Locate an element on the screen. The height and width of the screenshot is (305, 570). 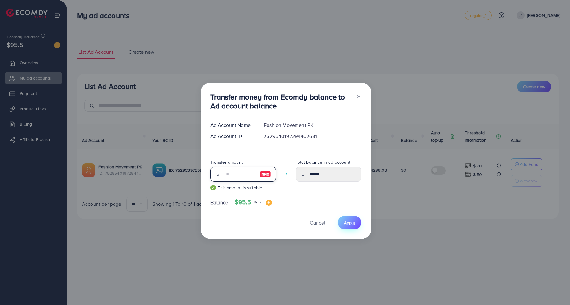
h4: $95.5 is located at coordinates (253, 202).